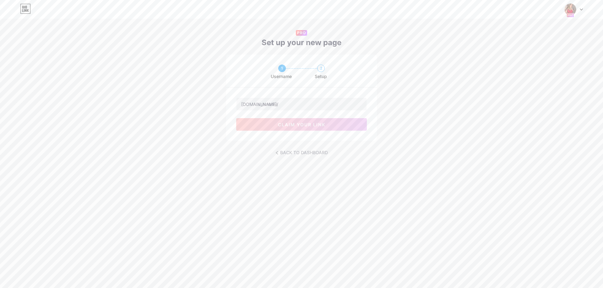 The height and width of the screenshot is (288, 603). What do you see at coordinates (301, 125) in the screenshot?
I see `span: claim your link` at bounding box center [301, 125].